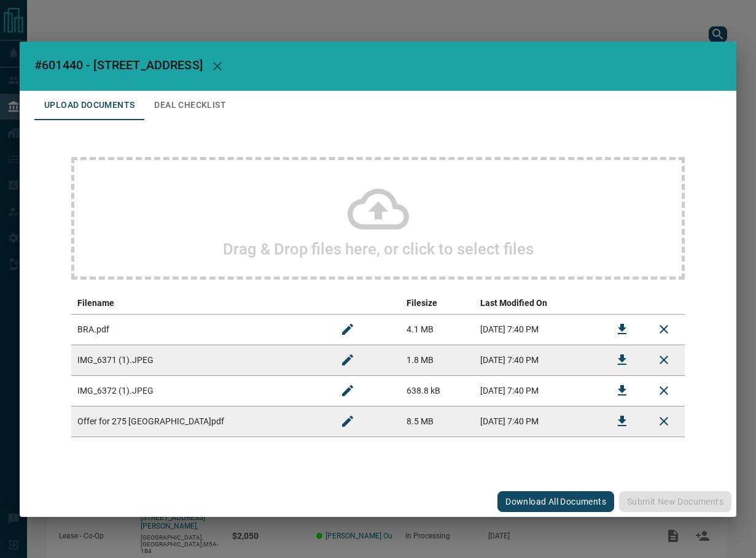 The height and width of the screenshot is (558, 756). Describe the element at coordinates (363, 303) in the screenshot. I see `th: edit column` at that location.